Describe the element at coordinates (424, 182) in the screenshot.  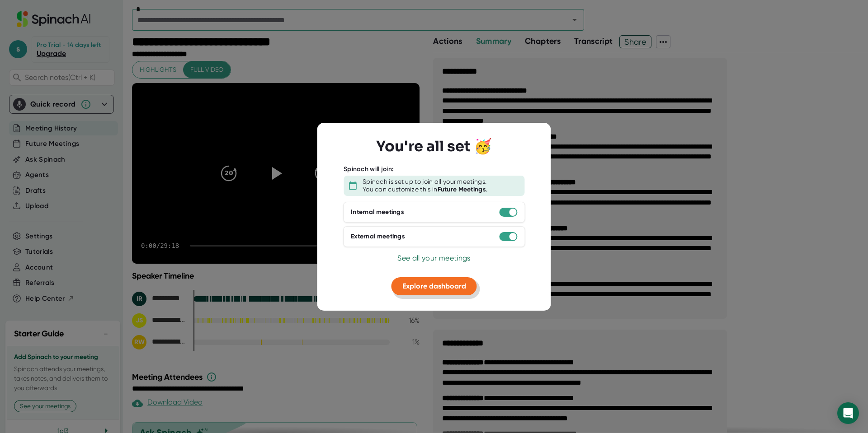
I see `div: Spinach is set up to join all your meetings.` at that location.